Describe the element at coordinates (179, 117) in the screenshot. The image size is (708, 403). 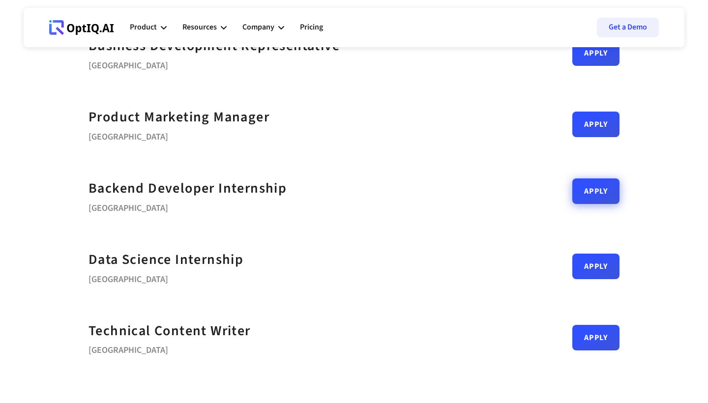
I see `div: Product Marketing Manager` at that location.